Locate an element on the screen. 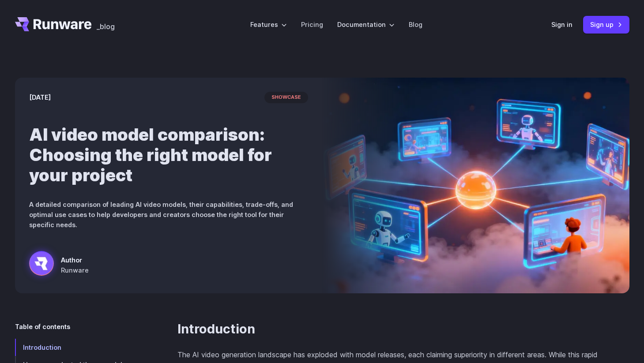  span: Runware is located at coordinates (75, 270).